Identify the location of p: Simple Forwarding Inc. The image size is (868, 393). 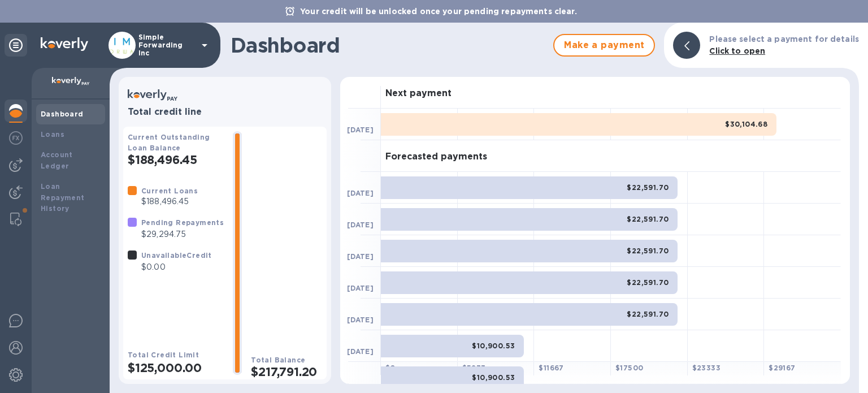
(167, 45).